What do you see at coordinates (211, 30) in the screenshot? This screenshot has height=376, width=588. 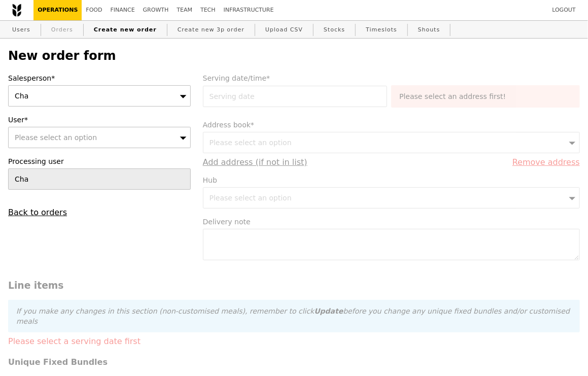 I see `a: Create new 3p order` at bounding box center [211, 30].